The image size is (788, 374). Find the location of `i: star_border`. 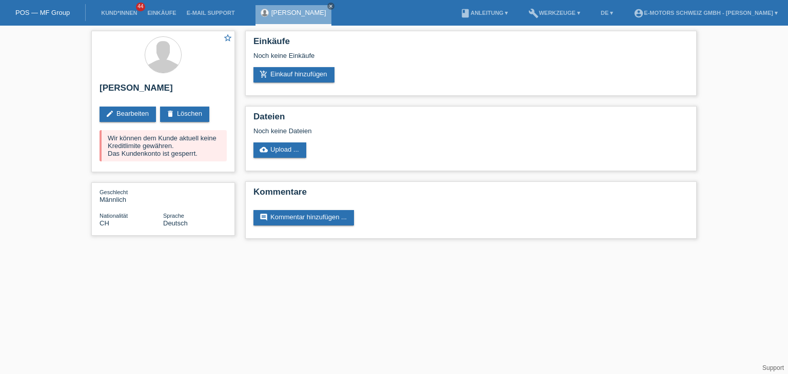

i: star_border is located at coordinates (228, 38).